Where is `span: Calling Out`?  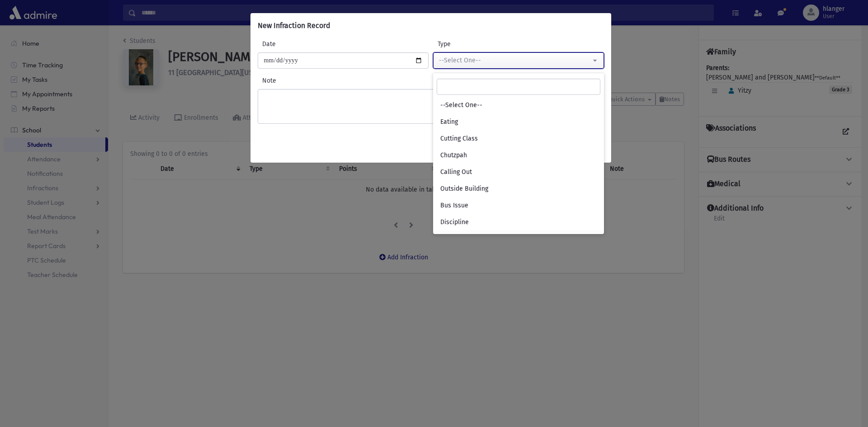 span: Calling Out is located at coordinates (456, 172).